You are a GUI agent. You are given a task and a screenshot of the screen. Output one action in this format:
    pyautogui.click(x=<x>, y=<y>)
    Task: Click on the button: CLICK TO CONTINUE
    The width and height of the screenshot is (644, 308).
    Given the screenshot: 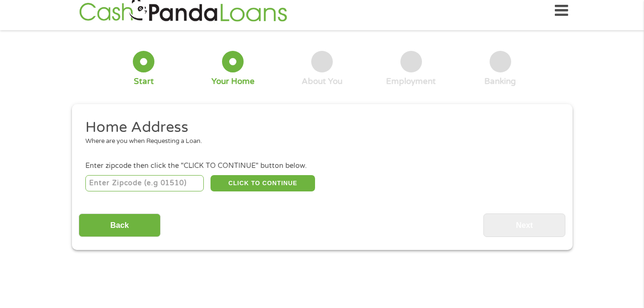 What is the action you would take?
    pyautogui.click(x=263, y=183)
    